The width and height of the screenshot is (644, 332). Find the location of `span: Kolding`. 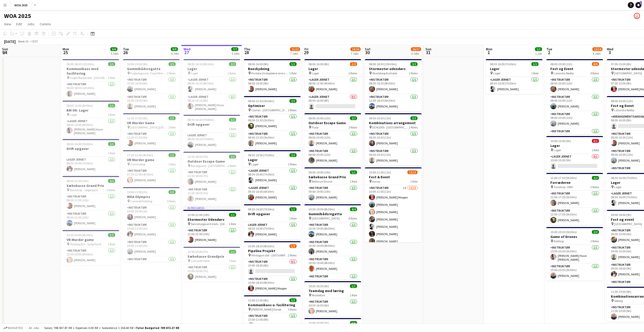

span: Kolding is located at coordinates (558, 241).